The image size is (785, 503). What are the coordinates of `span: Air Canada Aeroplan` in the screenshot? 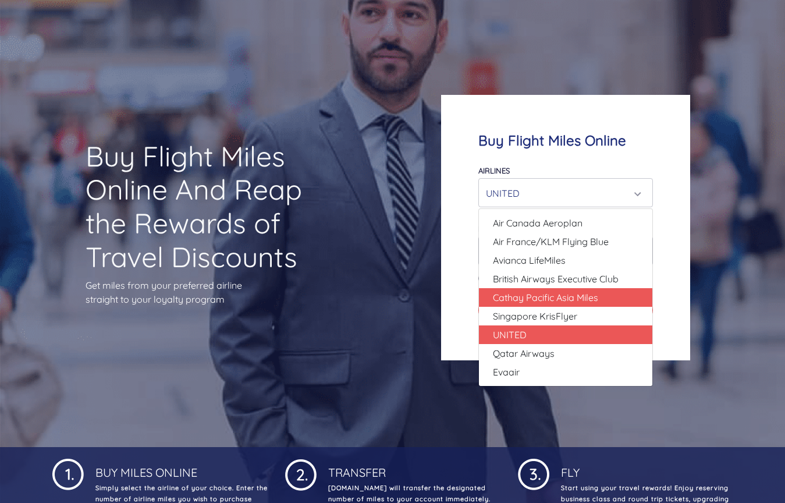 It's located at (538, 223).